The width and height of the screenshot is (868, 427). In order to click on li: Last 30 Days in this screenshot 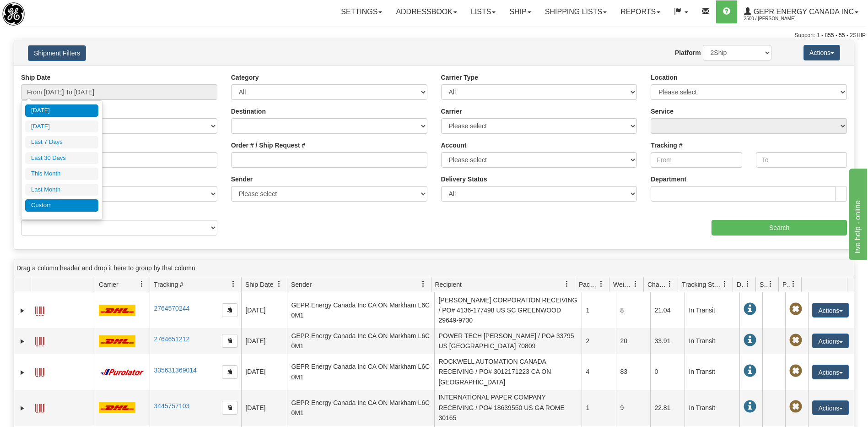, I will do `click(62, 158)`.